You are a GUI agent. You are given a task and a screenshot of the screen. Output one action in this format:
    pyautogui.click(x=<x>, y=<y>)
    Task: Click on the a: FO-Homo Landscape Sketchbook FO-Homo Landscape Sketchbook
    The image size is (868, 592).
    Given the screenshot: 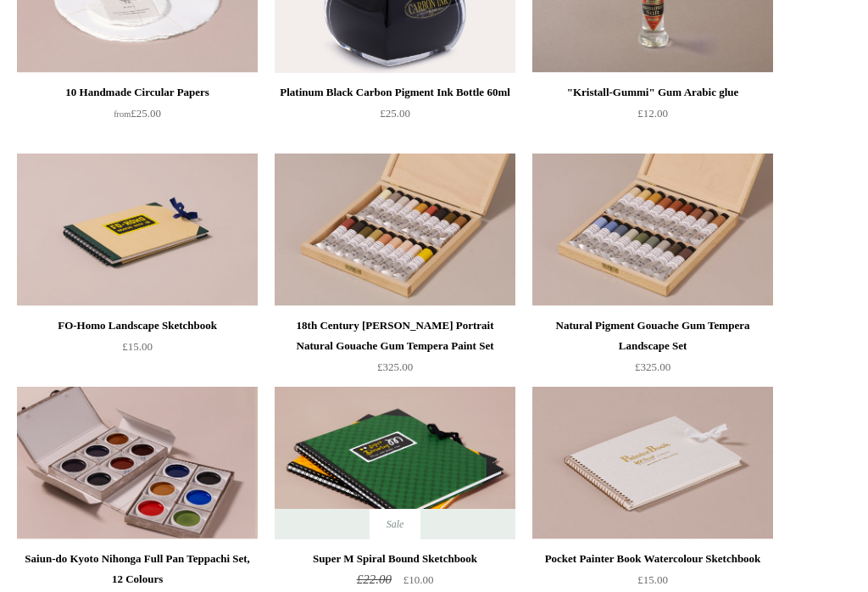 What is the action you would take?
    pyautogui.click(x=138, y=230)
    